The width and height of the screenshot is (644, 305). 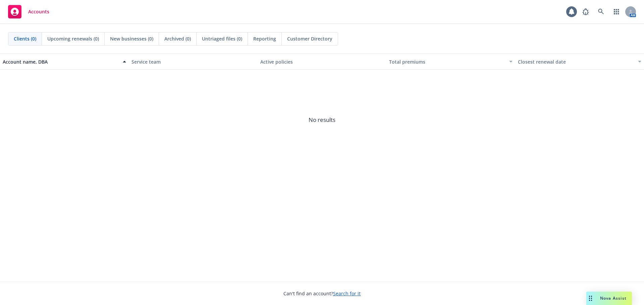 What do you see at coordinates (616, 11) in the screenshot?
I see `a: Switch app` at bounding box center [616, 11].